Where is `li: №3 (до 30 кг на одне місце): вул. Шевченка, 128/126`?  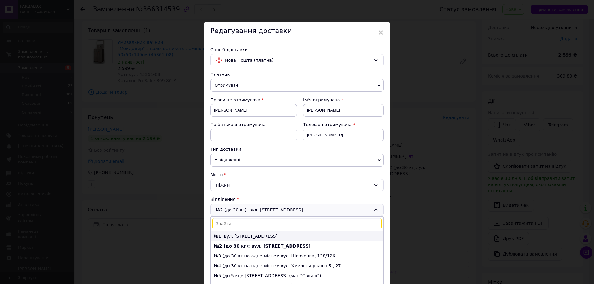 li: №3 (до 30 кг на одне місце): вул. Шевченка, 128/126 is located at coordinates (297, 256).